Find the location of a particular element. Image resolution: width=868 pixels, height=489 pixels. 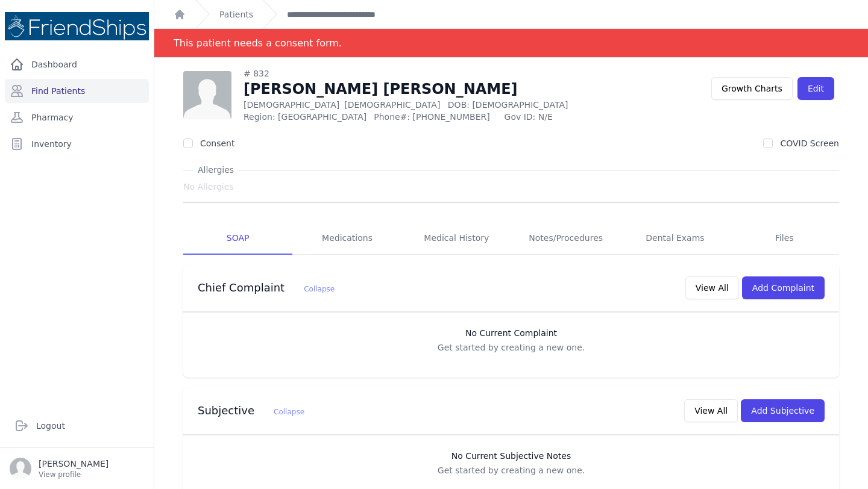

button: Add Complaint is located at coordinates (783, 288).